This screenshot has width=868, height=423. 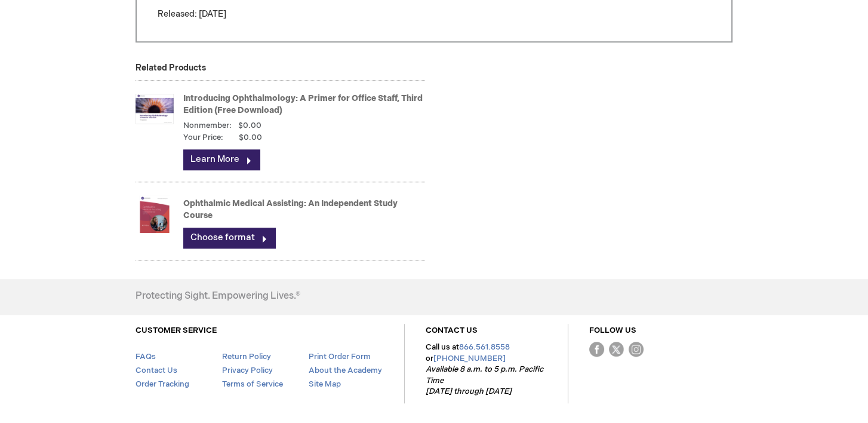 I want to click on a: Print Order Form, so click(x=340, y=357).